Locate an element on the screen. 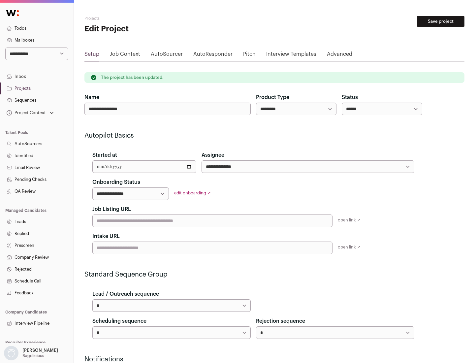 This screenshot has height=363, width=475. a: Setup is located at coordinates (92, 55).